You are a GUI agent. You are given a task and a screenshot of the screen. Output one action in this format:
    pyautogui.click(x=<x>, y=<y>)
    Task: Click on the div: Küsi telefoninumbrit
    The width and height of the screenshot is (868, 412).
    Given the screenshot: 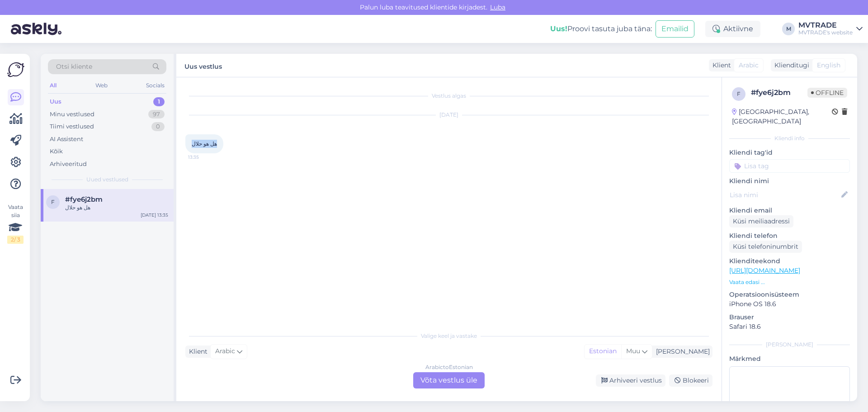 What is the action you would take?
    pyautogui.click(x=765, y=246)
    